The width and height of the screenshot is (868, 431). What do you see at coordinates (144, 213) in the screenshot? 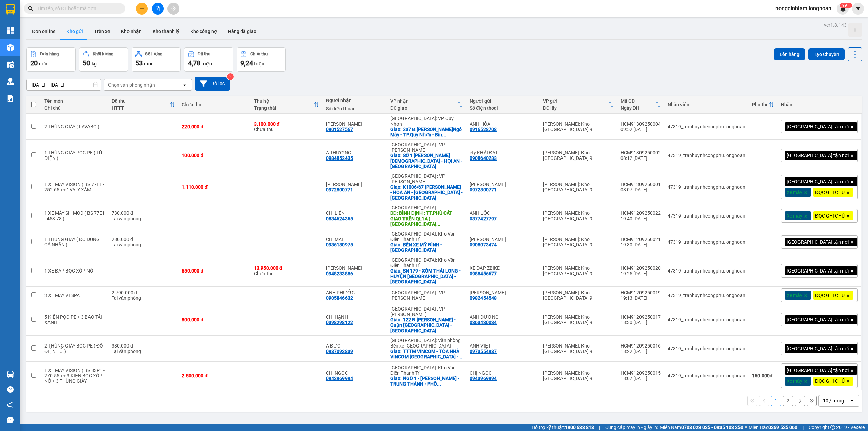
I see `div: 730.000 đ` at bounding box center [144, 213].